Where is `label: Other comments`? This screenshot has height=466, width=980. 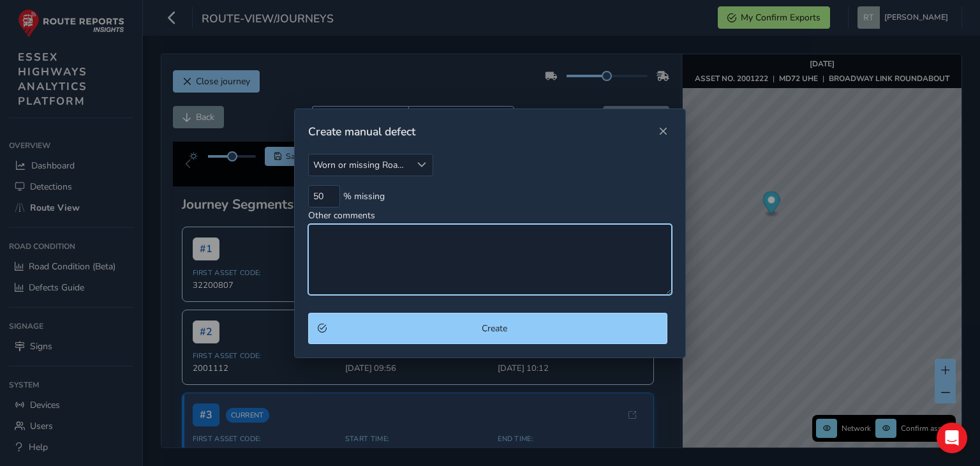
label: Other comments is located at coordinates (490, 215).